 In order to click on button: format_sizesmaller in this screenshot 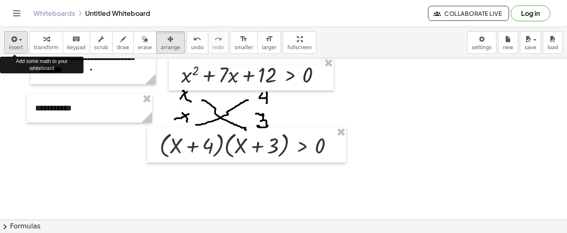, I will do `click(244, 43)`.